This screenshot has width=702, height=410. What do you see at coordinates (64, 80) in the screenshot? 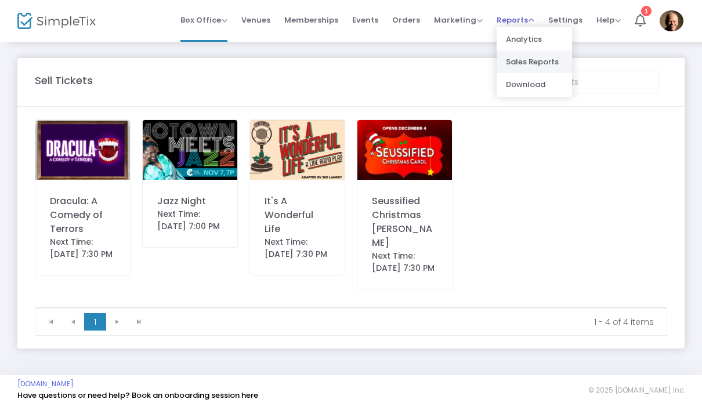
I see `m-panel-title: Sell Tickets` at bounding box center [64, 80].